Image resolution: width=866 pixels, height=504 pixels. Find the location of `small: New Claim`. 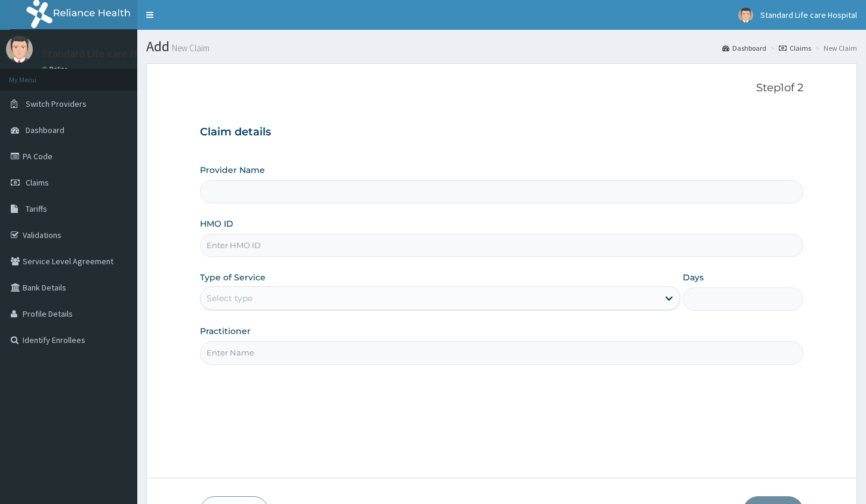

small: New Claim is located at coordinates (189, 48).